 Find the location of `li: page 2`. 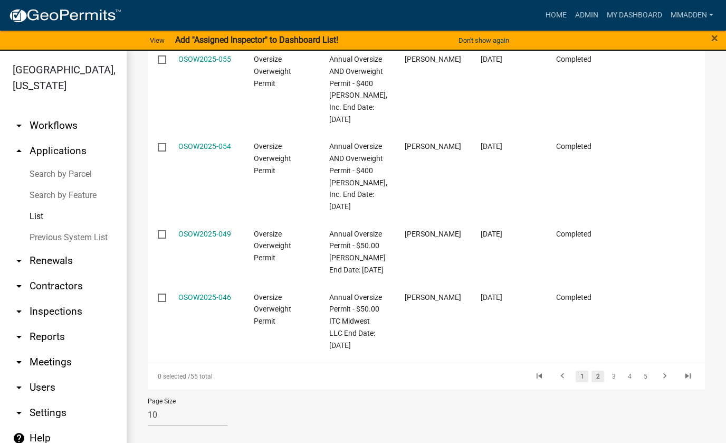

li: page 2 is located at coordinates (598, 376).